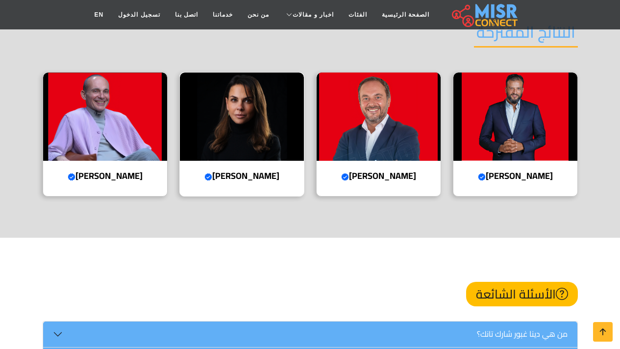  I want to click on img: أيمن ممدوح, so click(515, 117).